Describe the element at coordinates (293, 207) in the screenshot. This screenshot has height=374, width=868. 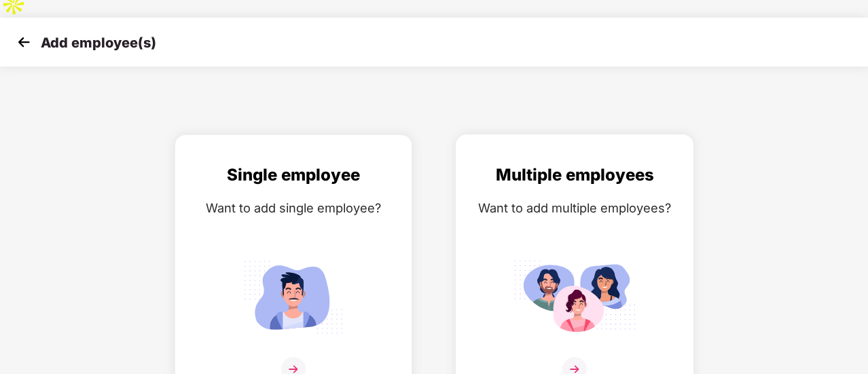
I see `div: Want to add single employee?` at that location.